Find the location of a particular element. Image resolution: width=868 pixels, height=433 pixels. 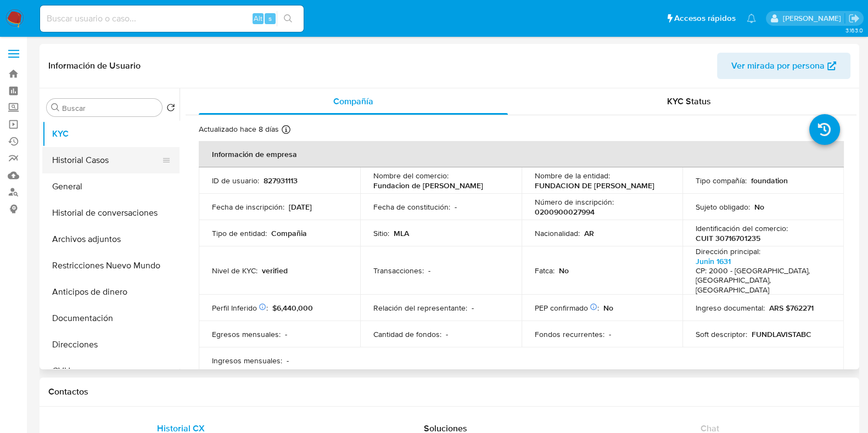

p: Perfil Inferido : is located at coordinates (240, 308).